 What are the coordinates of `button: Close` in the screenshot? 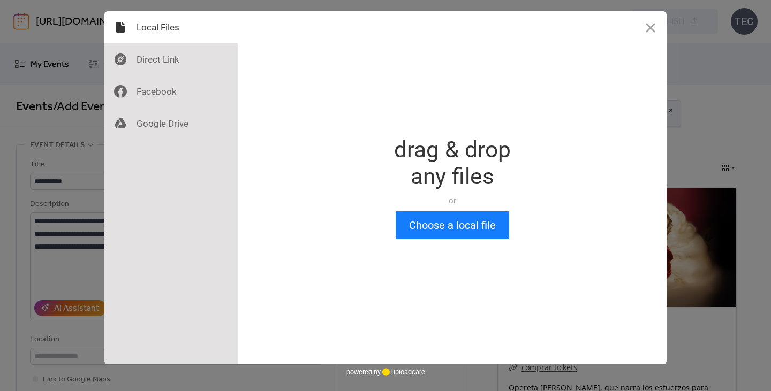 It's located at (651, 27).